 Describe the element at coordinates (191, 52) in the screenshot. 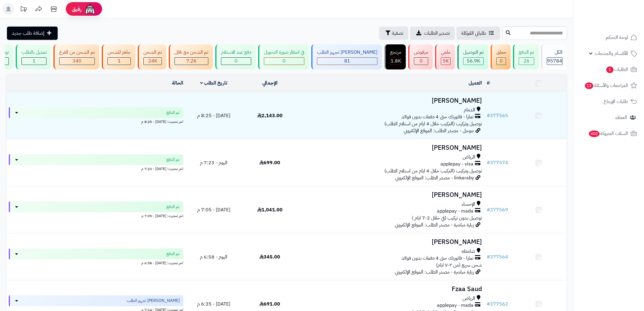

I see `div: تم الشحن مع ناقل` at that location.